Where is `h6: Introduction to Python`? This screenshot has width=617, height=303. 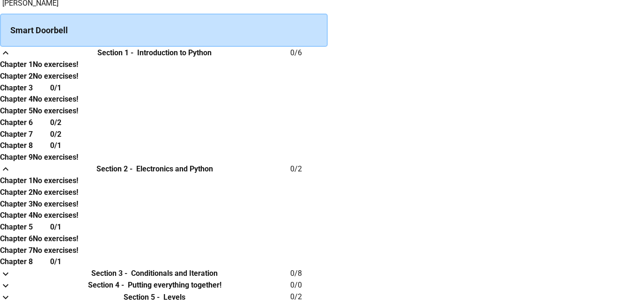 h6: Introduction to Python is located at coordinates (174, 53).